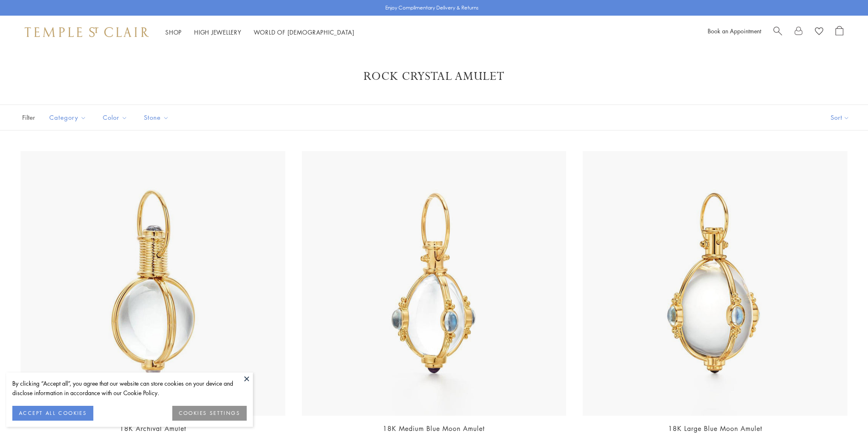 This screenshot has height=433, width=868. Describe the element at coordinates (777, 32) in the screenshot. I see `a: Search` at that location.